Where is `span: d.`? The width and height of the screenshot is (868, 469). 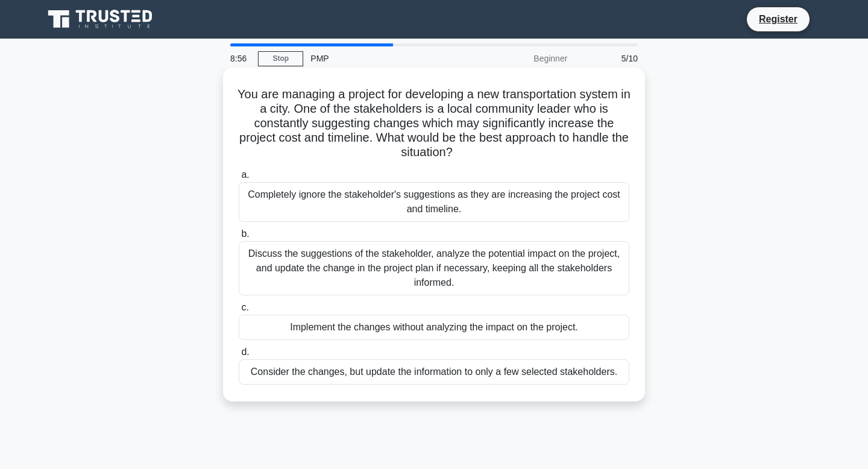
span: d. is located at coordinates (245, 352).